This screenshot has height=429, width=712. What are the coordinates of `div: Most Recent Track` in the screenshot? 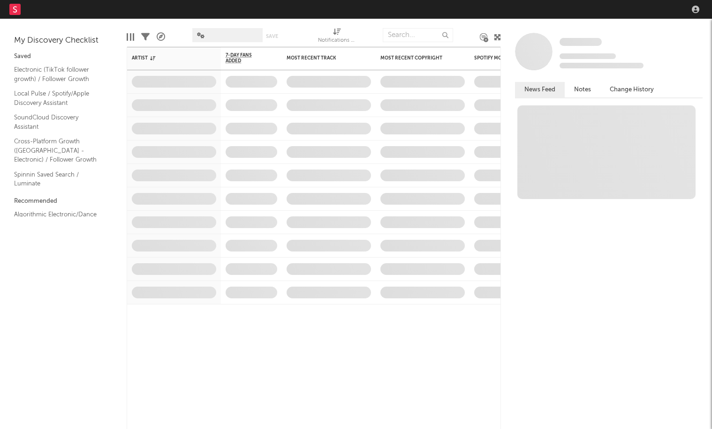 It's located at (322, 58).